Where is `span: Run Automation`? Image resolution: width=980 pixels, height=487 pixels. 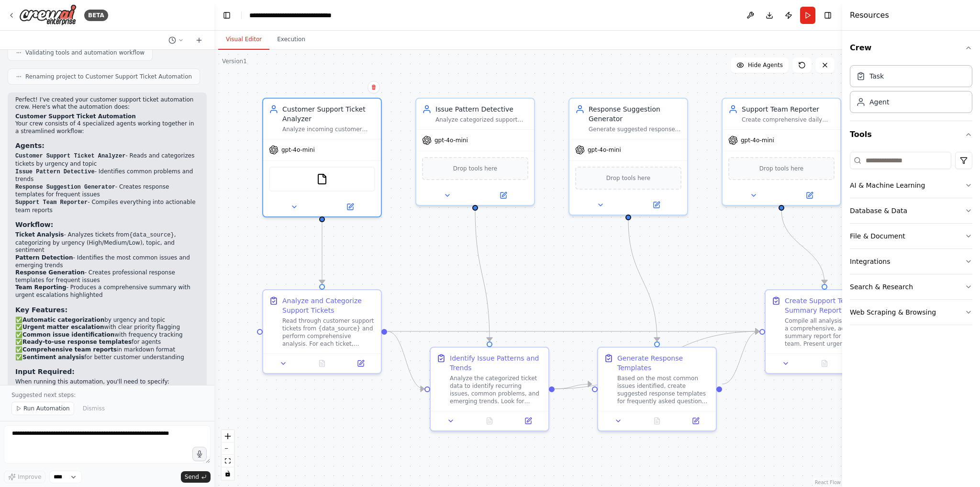 span: Run Automation is located at coordinates (46, 409).